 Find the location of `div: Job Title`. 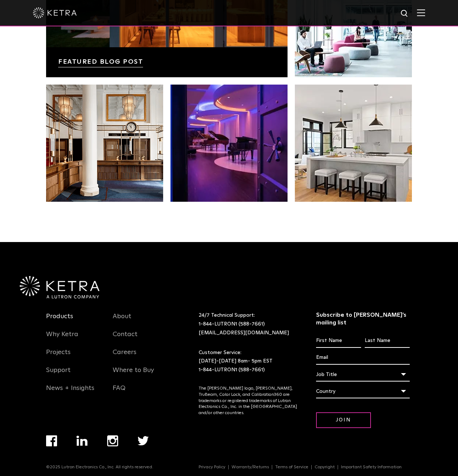

div: Job Title is located at coordinates (363, 374).